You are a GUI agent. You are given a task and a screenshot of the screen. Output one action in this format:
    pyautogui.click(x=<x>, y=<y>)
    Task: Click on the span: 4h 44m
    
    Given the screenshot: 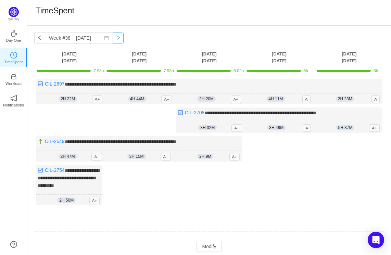 What is the action you would take?
    pyautogui.click(x=137, y=99)
    